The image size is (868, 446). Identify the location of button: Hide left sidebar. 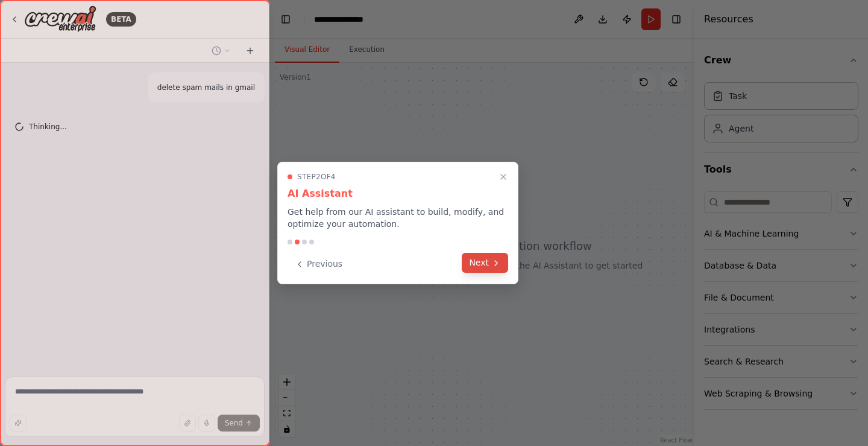
(285, 19).